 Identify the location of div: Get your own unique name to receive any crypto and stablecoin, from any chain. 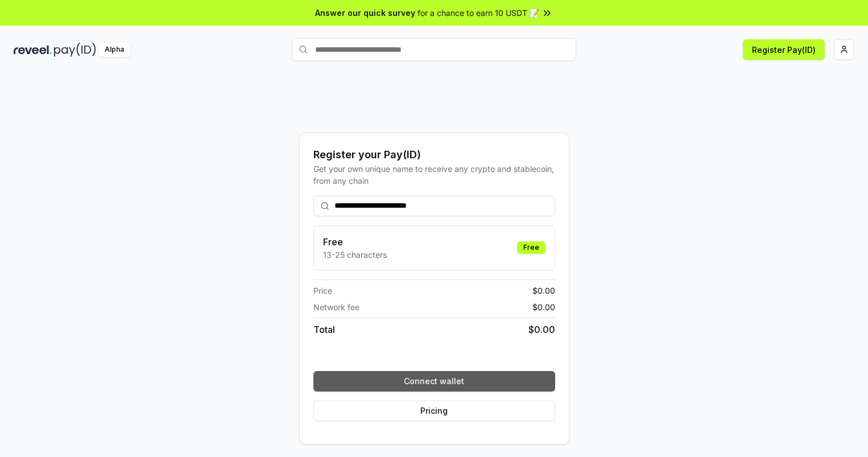
(434, 175).